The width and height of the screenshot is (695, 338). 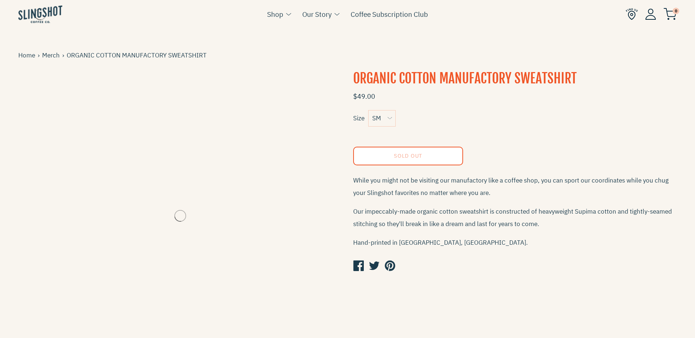 What do you see at coordinates (650, 14) in the screenshot?
I see `img: Account` at bounding box center [650, 14].